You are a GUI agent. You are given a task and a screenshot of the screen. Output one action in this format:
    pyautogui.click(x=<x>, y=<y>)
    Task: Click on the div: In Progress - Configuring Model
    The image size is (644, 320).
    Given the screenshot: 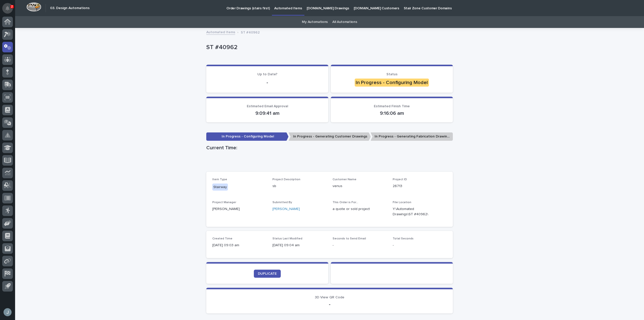 What is the action you would take?
    pyautogui.click(x=392, y=83)
    